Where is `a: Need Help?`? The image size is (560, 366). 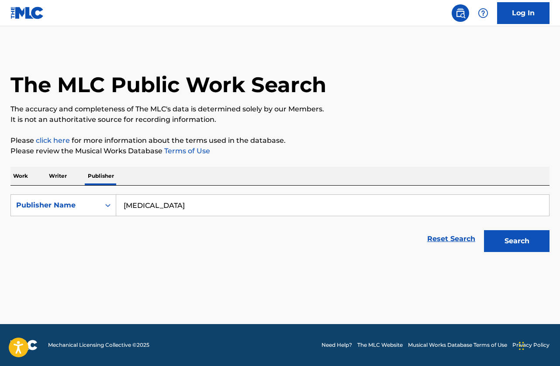
a: Need Help? is located at coordinates (337, 345).